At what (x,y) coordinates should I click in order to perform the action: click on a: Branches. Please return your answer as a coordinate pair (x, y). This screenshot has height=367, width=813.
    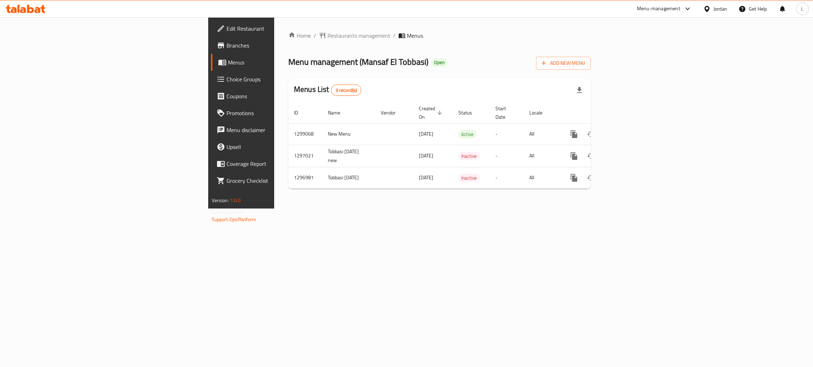
    Looking at the image, I should click on (277, 45).